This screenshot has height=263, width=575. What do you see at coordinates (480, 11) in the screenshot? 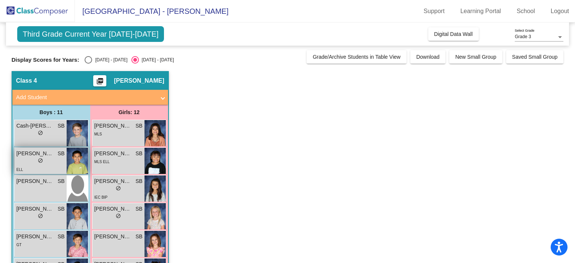
I see `a: Learning Portal` at bounding box center [480, 11].